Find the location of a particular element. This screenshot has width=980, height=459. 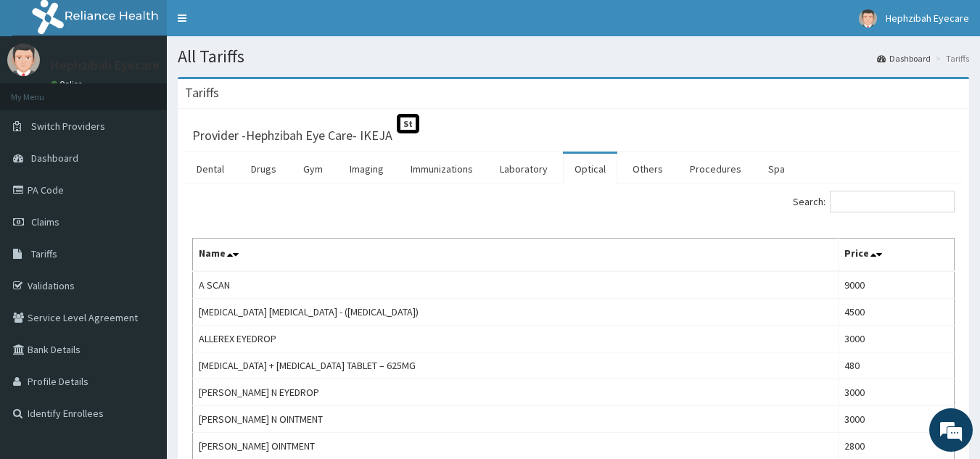

a: Others is located at coordinates (647, 169).